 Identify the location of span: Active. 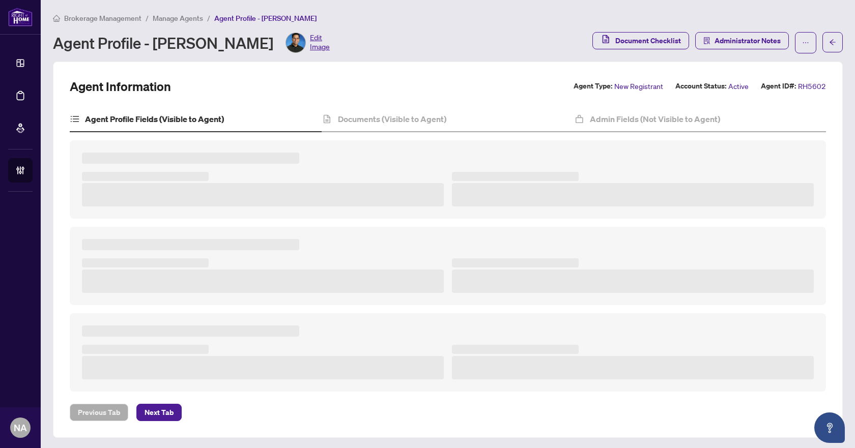
(738, 86).